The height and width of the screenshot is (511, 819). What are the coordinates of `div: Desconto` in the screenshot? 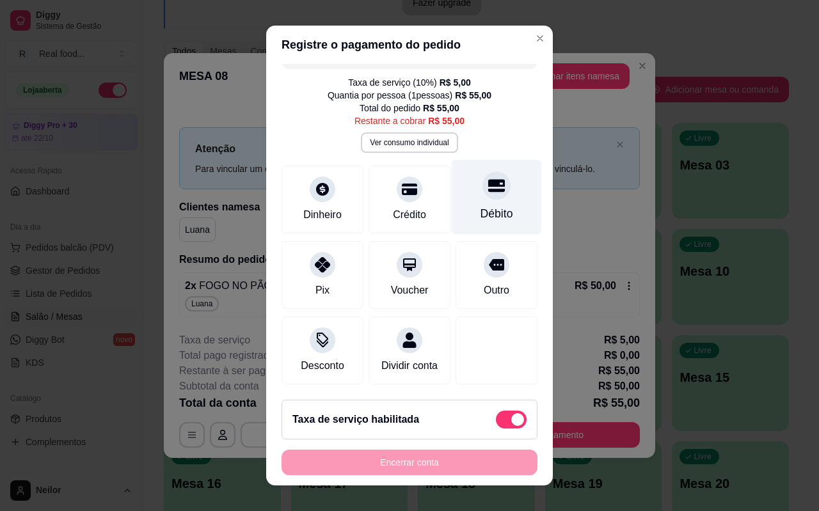 It's located at (322, 366).